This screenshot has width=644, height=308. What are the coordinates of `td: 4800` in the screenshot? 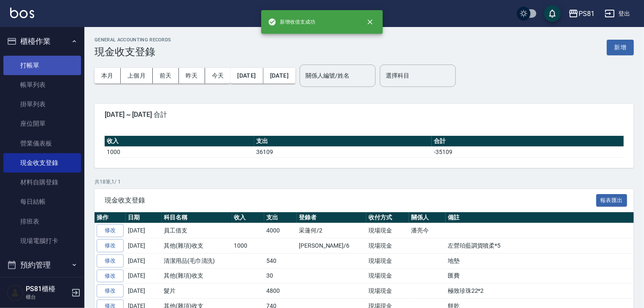 It's located at (280, 291).